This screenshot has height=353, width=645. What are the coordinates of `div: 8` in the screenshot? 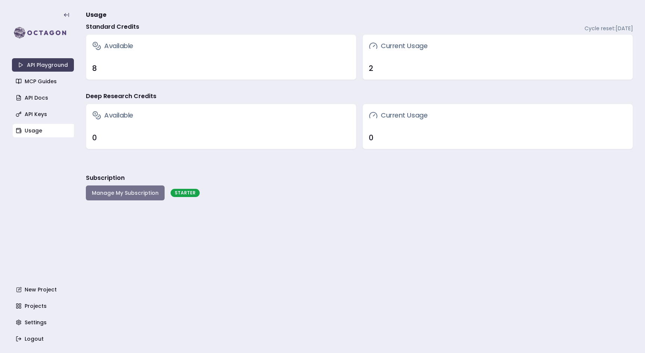 It's located at (221, 68).